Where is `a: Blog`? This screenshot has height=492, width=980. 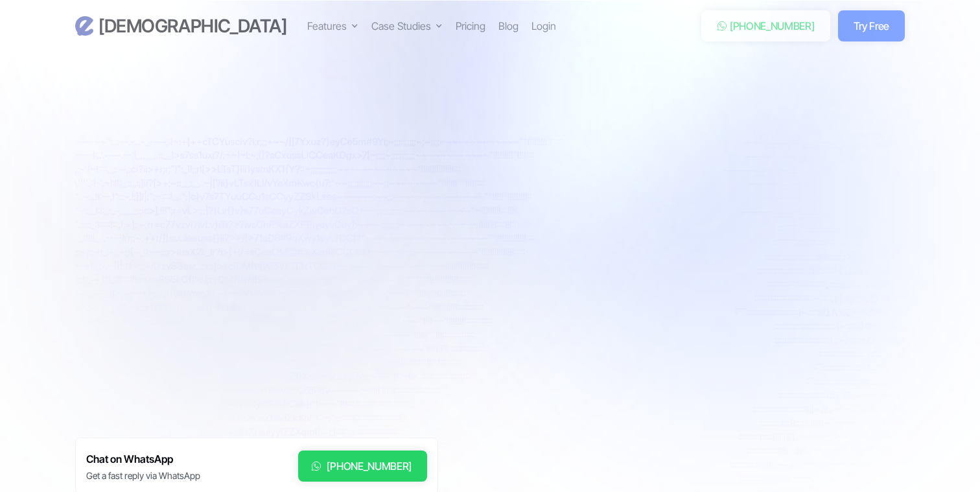
a: Blog is located at coordinates (508, 26).